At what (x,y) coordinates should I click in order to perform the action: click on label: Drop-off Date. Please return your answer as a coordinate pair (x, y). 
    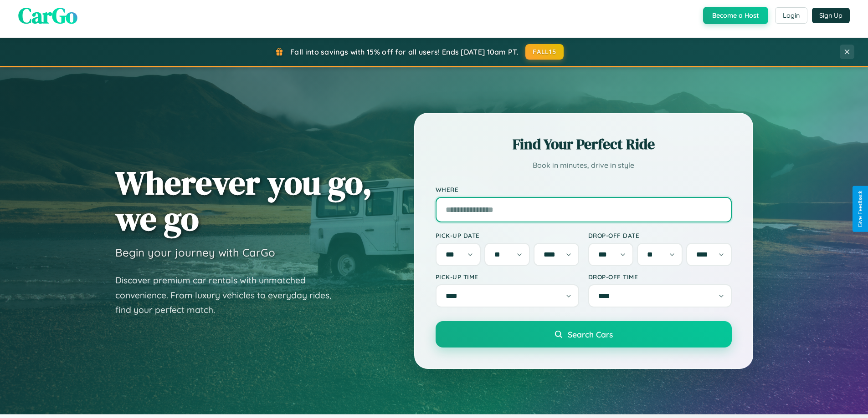
    Looking at the image, I should click on (660, 235).